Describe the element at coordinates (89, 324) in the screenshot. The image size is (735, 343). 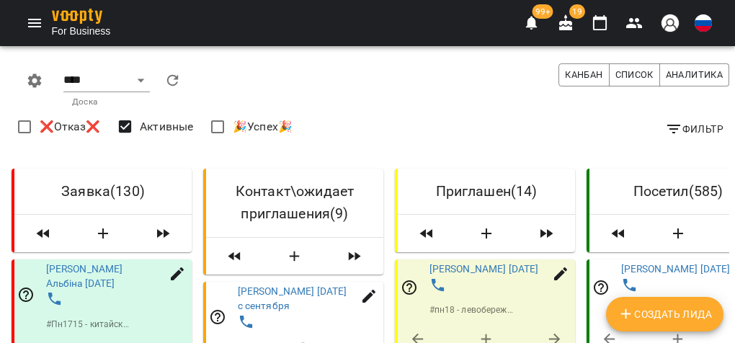
I see `p: # Пн1715 - китайская стена` at that location.